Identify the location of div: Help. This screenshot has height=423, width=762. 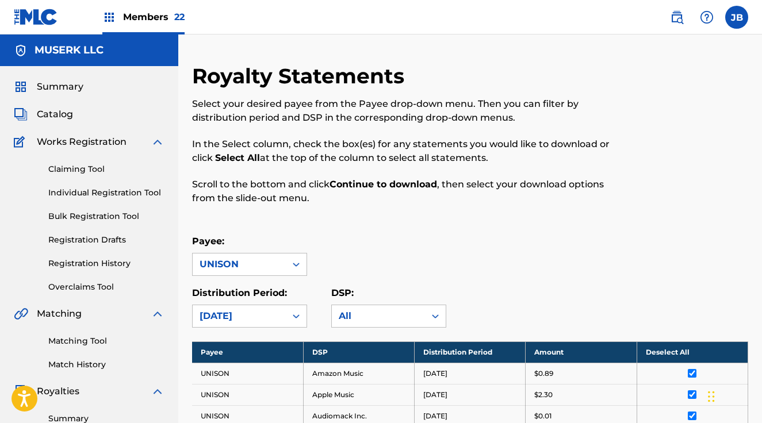
(707, 17).